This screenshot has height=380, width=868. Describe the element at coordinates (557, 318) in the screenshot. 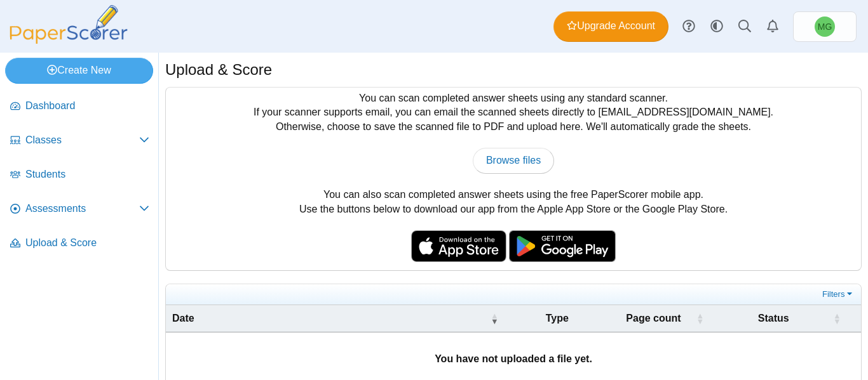

I see `span: Type` at that location.